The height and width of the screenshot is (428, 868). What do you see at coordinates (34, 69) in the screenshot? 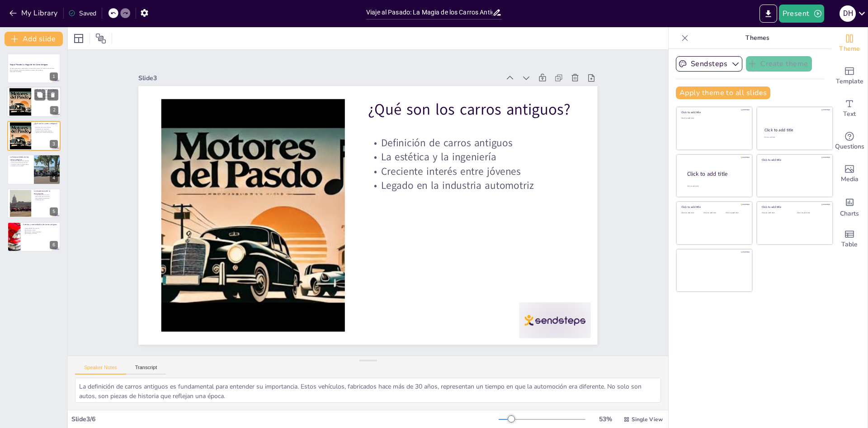
I see `p: En esta presentación, exploraremos la fascinante historia y el impacto cultural de los carros ant...` at bounding box center [34, 69].